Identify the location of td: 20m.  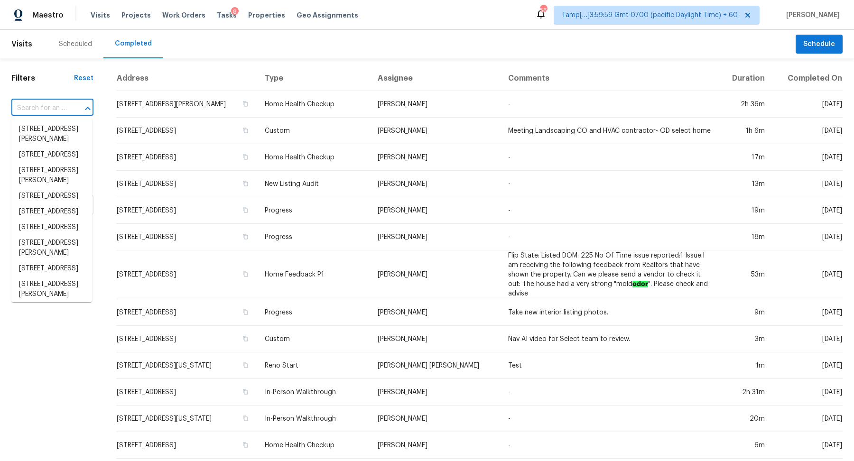
(745, 419).